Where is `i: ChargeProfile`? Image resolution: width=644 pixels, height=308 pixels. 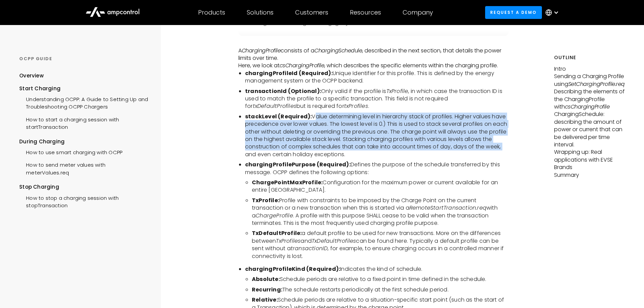 i: ChargeProfile is located at coordinates (274, 216).